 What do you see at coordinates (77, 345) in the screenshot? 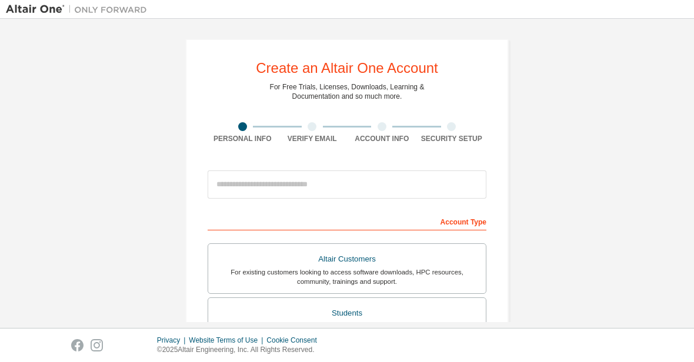
I see `img: facebook.svg` at bounding box center [77, 345].